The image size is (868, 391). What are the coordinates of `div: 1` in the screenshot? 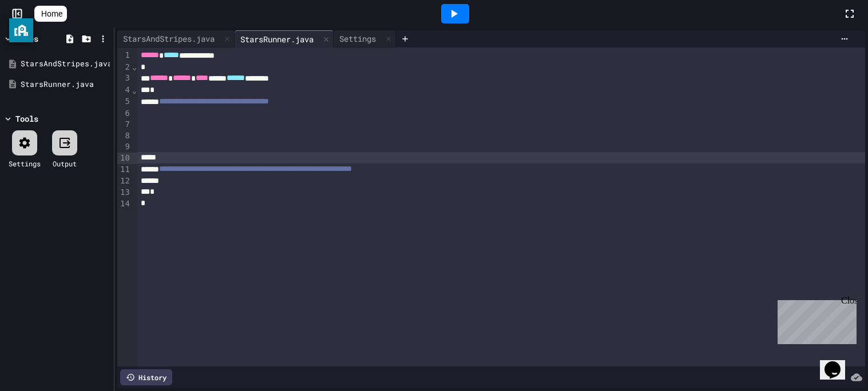 It's located at (124, 55).